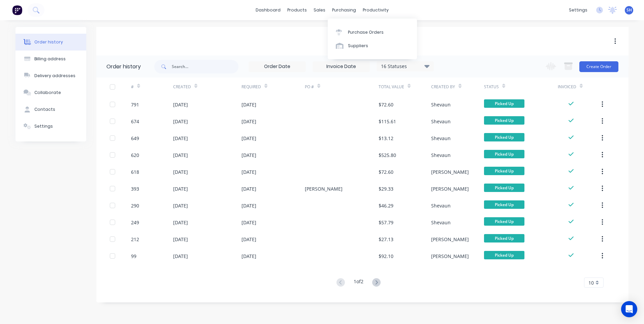 Image resolution: width=644 pixels, height=324 pixels. I want to click on button: Delivery addresses, so click(51, 76).